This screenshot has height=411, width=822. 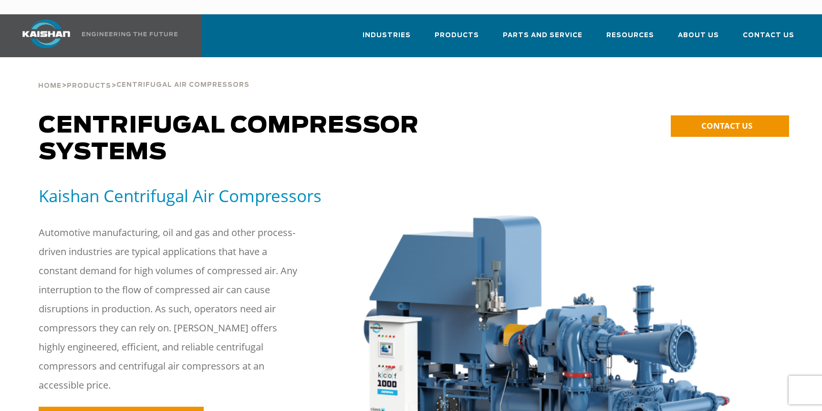 I want to click on a: Resources, so click(x=630, y=39).